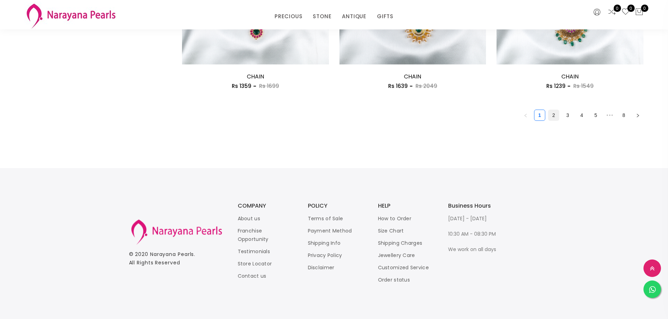 The image size is (668, 319). I want to click on a: Order status, so click(394, 280).